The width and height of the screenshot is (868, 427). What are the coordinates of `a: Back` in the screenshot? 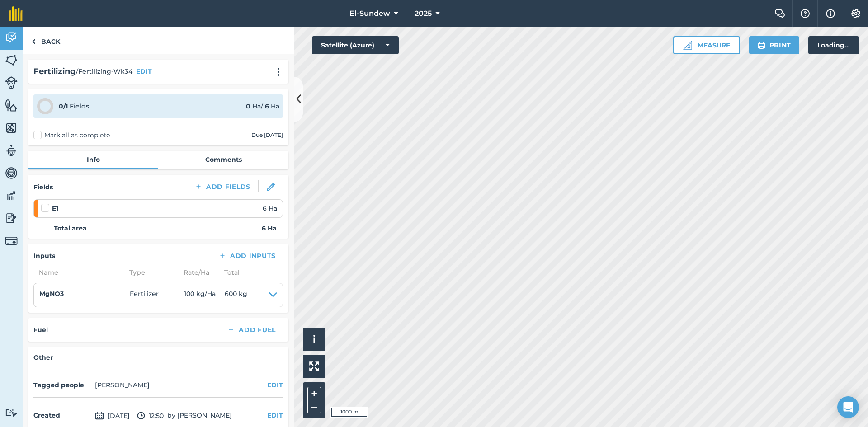 It's located at (45, 40).